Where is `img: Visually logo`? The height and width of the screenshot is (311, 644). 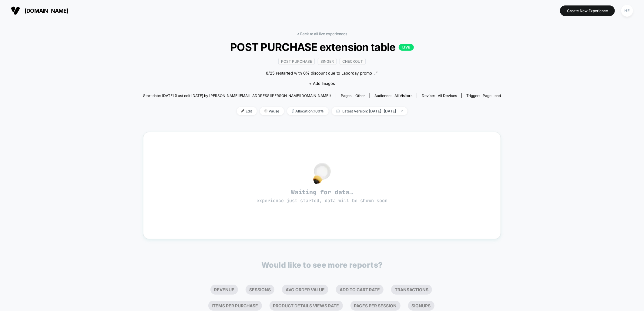 img: Visually logo is located at coordinates (15, 11).